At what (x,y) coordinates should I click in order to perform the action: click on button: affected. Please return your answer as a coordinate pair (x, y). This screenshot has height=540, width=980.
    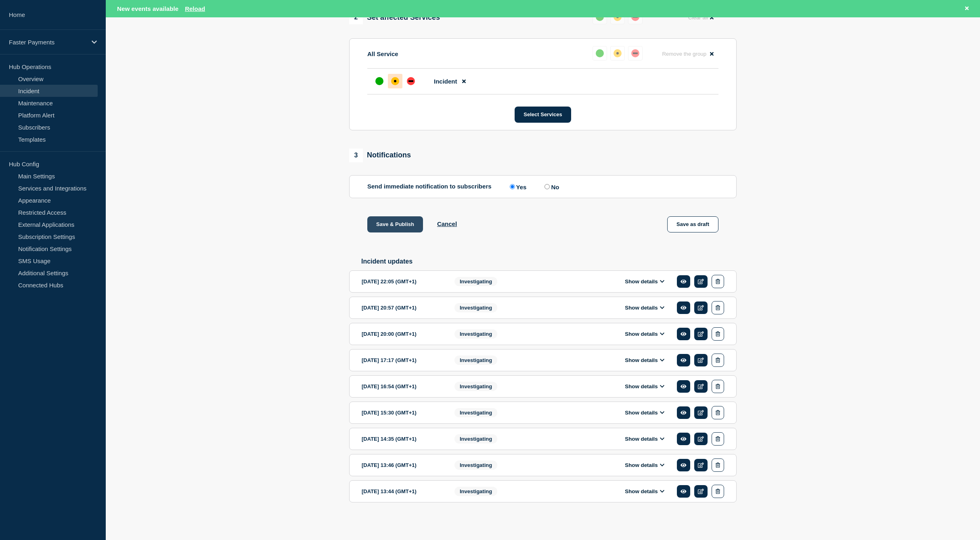
    Looking at the image, I should click on (617, 53).